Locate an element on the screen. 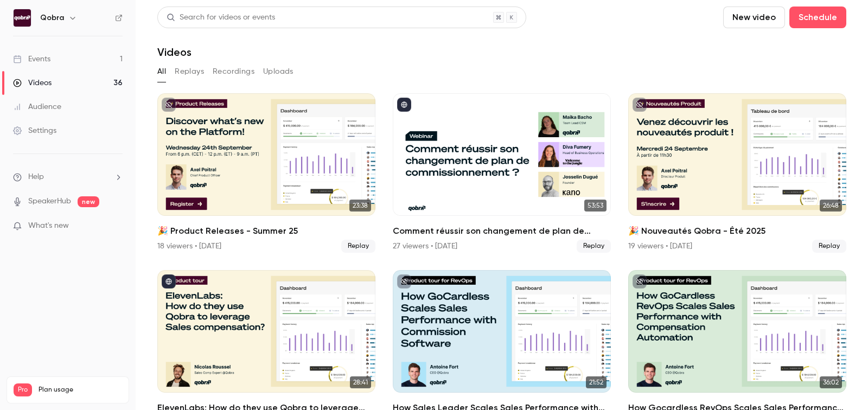 Image resolution: width=868 pixels, height=410 pixels. button: New video is located at coordinates (754, 18).